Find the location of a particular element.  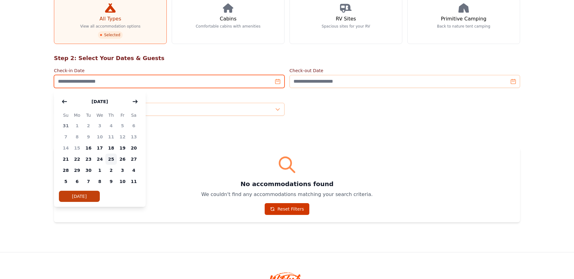

span: 21 is located at coordinates (66, 159).